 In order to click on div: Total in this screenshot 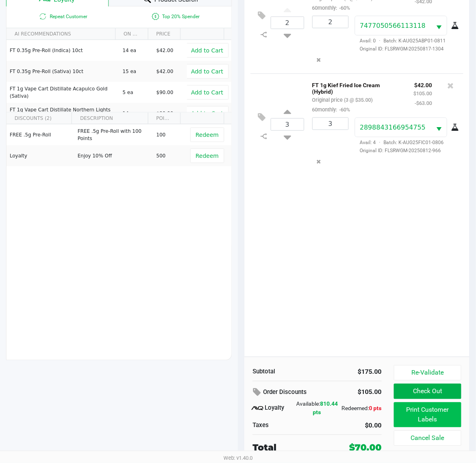, I will do `click(291, 448)`.